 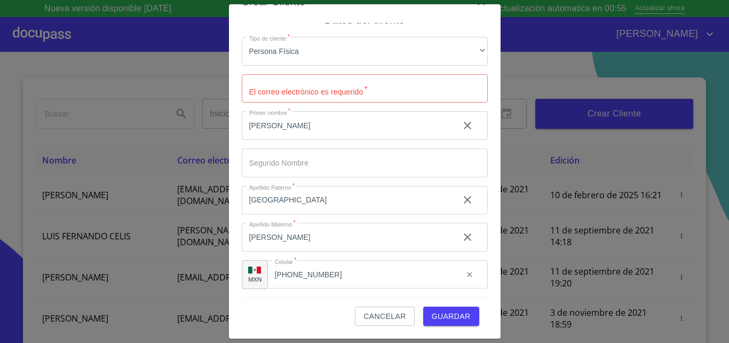 I want to click on button: Cancelar, so click(x=384, y=316).